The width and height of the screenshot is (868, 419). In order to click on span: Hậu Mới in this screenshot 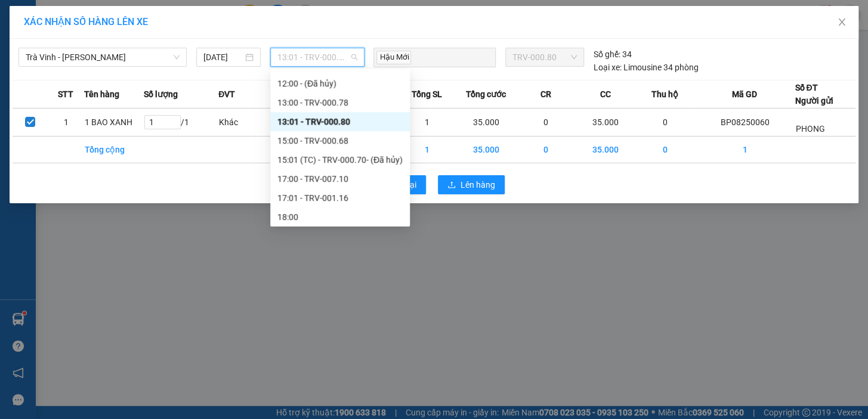, I will do `click(394, 57)`.